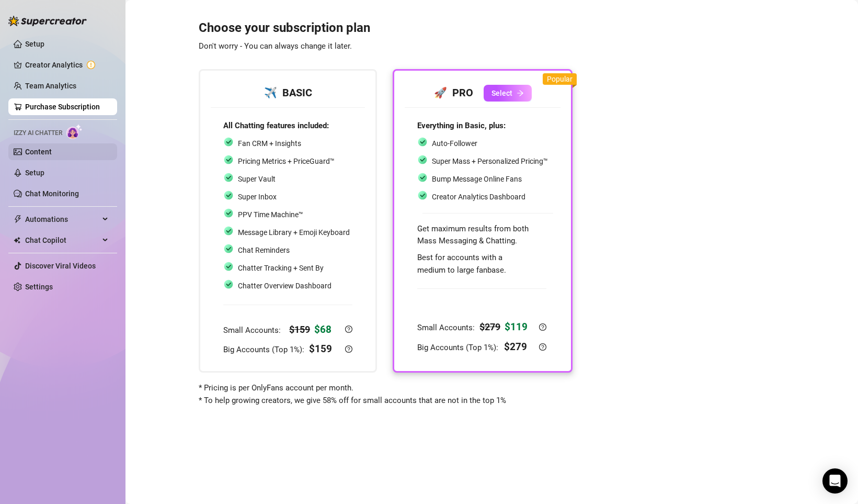 This screenshot has height=504, width=858. What do you see at coordinates (472, 235) in the screenshot?
I see `span: Get maximum results from both Mass Messaging & Chatting.` at bounding box center [472, 235].